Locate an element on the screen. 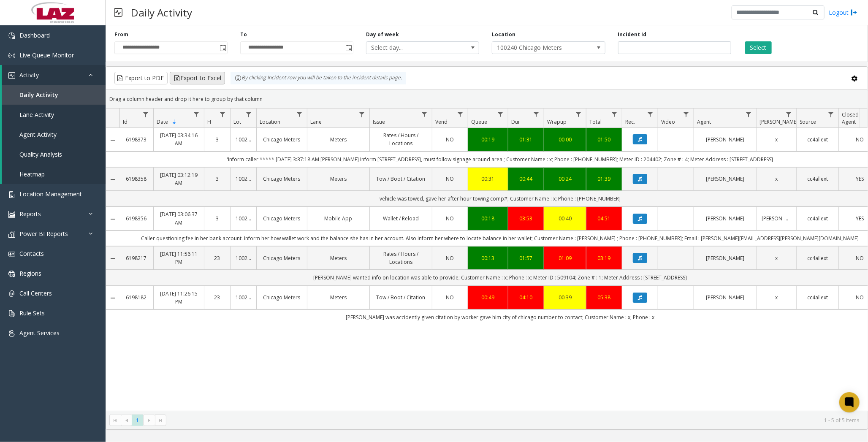 The image size is (868, 442). a: 00:40 is located at coordinates (565, 219).